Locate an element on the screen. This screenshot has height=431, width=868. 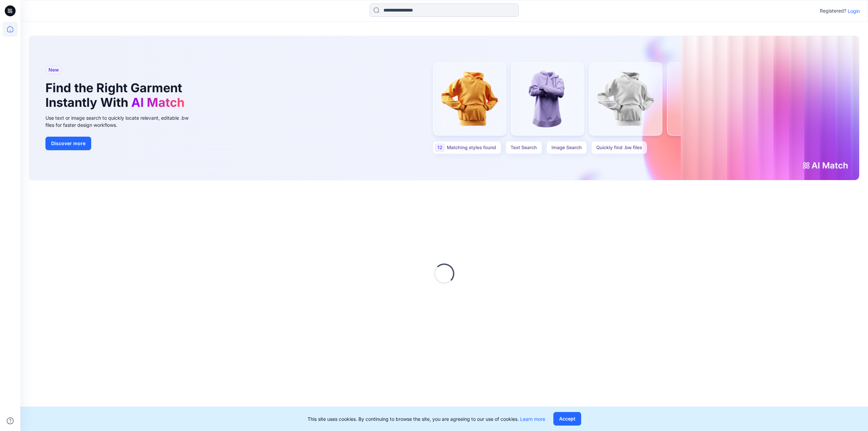
button: Accept is located at coordinates (568, 418).